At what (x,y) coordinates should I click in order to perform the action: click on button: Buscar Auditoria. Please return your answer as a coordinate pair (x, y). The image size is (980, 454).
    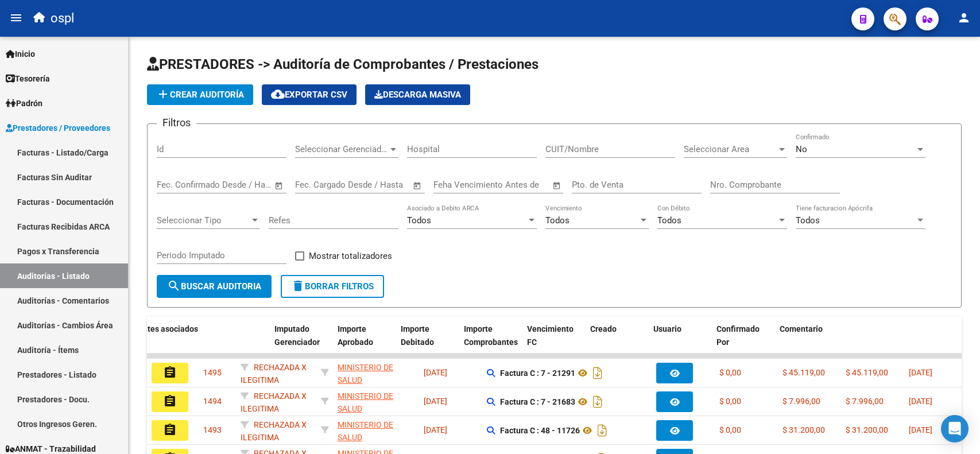
    Looking at the image, I should click on (214, 287).